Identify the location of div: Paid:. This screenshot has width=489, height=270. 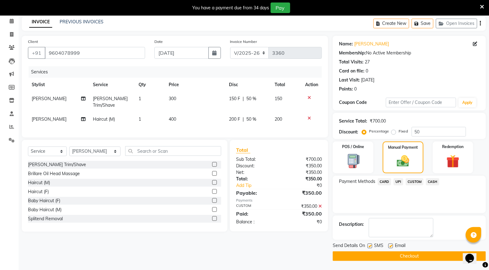
(255, 214).